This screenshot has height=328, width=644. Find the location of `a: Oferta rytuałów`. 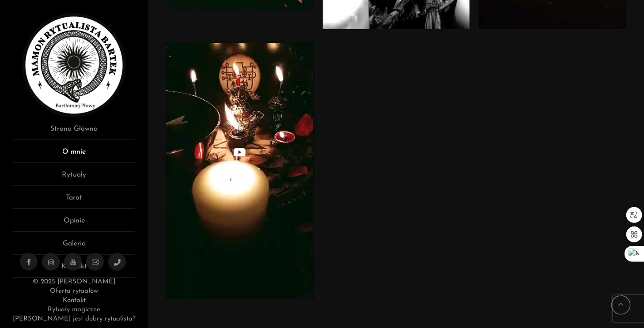

a: Oferta rytuałów is located at coordinates (74, 291).